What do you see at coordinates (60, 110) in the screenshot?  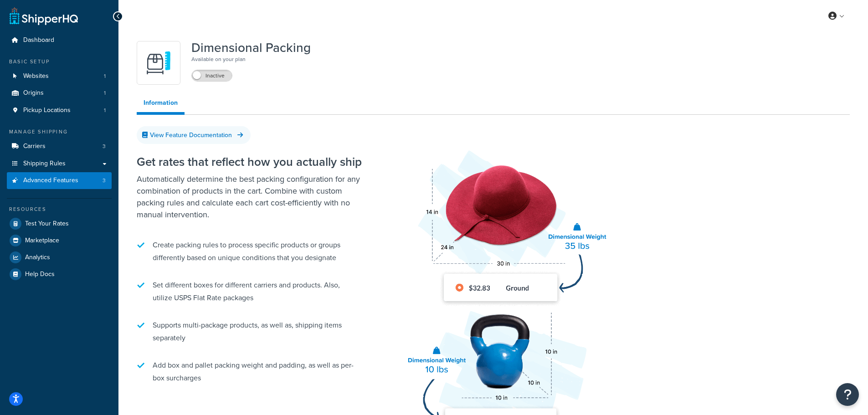 I see `a: Pickup Locations1` at bounding box center [60, 110].